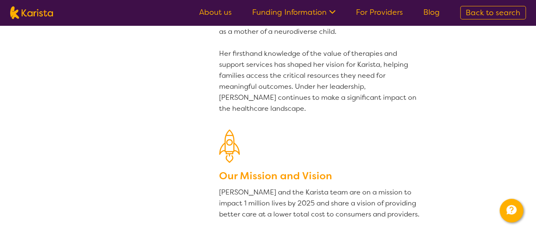 The width and height of the screenshot is (536, 233). What do you see at coordinates (379, 12) in the screenshot?
I see `a: For Providers` at bounding box center [379, 12].